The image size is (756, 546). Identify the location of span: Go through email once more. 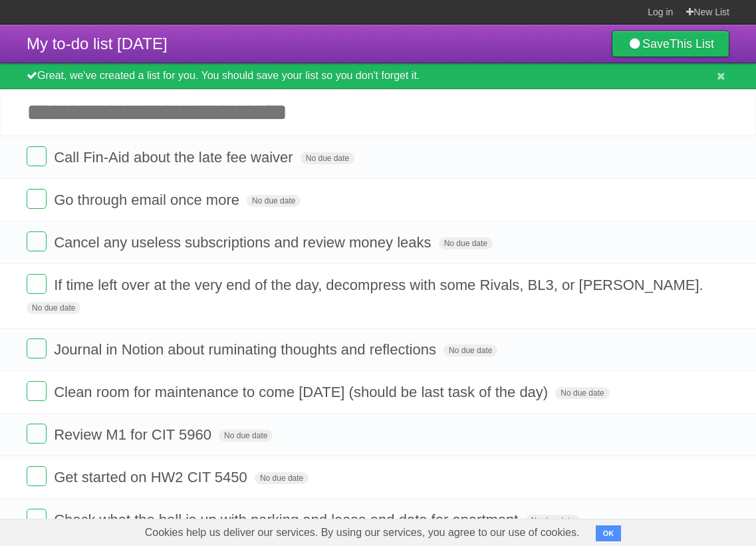
(148, 199).